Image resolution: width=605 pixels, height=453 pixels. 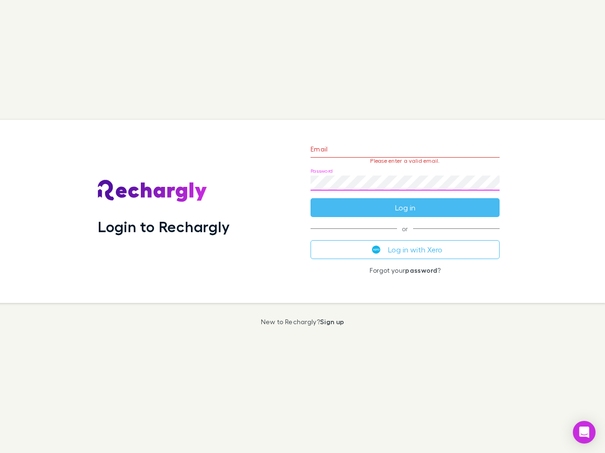 What do you see at coordinates (376, 250) in the screenshot?
I see `img: Xero's logo` at bounding box center [376, 250].